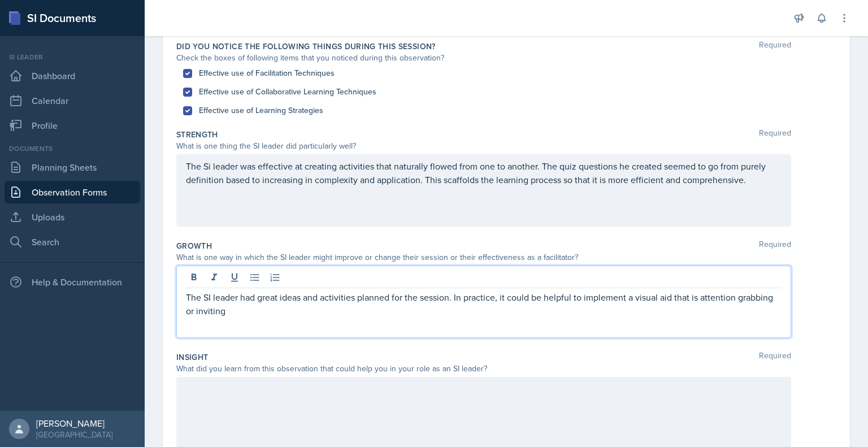 This screenshot has height=447, width=868. What do you see at coordinates (197, 134) in the screenshot?
I see `label: Strength` at bounding box center [197, 134].